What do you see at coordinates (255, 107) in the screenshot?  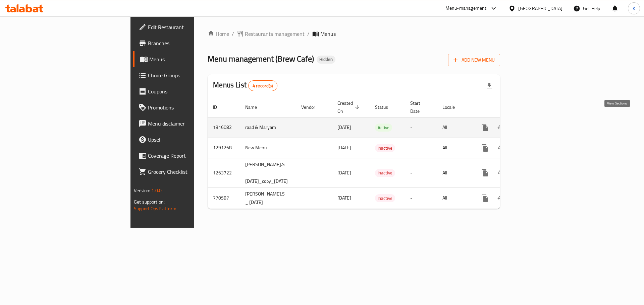 I see `span: Name` at bounding box center [255, 107].